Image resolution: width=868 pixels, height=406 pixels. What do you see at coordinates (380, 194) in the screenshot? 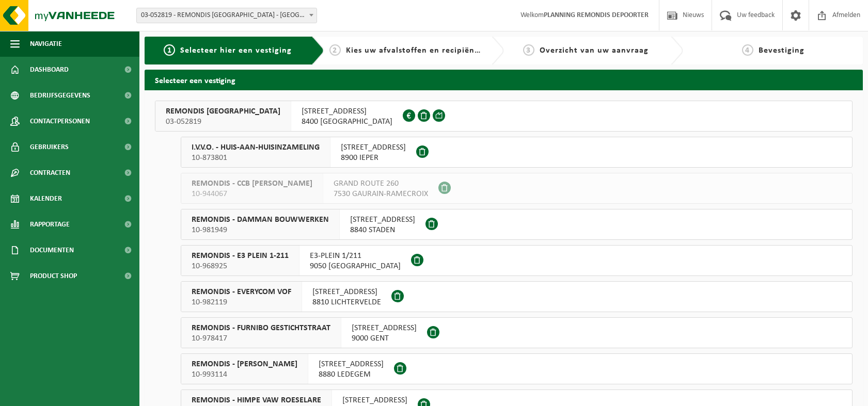
I see `span: 7530 GAURAIN-RAMECROIX` at bounding box center [380, 194].